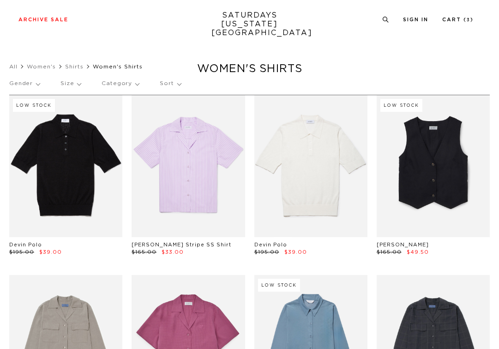 The image size is (499, 349). What do you see at coordinates (120, 84) in the screenshot?
I see `p: Category` at bounding box center [120, 84].